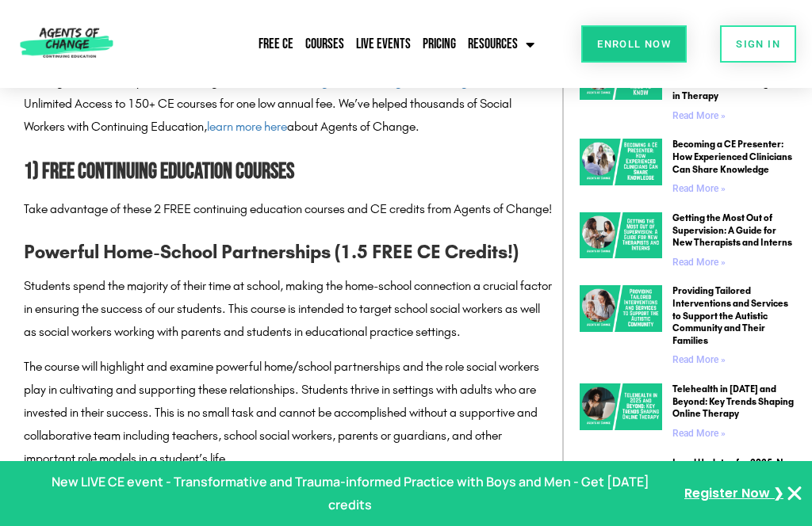  Describe the element at coordinates (621, 329) in the screenshot. I see `a: Providing Tailored Interventions and Services to Support the Autistic Community` at that location.